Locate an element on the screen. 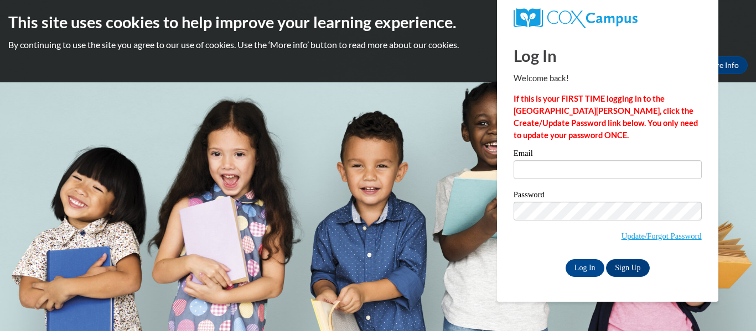 Image resolution: width=756 pixels, height=331 pixels. a: COX Campus is located at coordinates (608, 18).